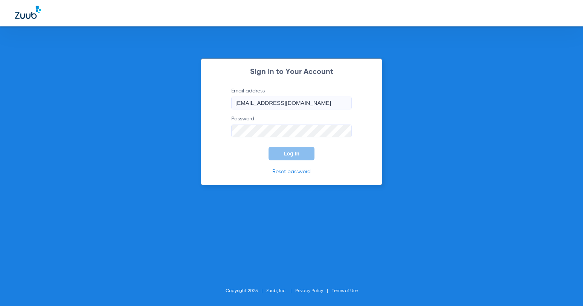  I want to click on label: Password, so click(292, 126).